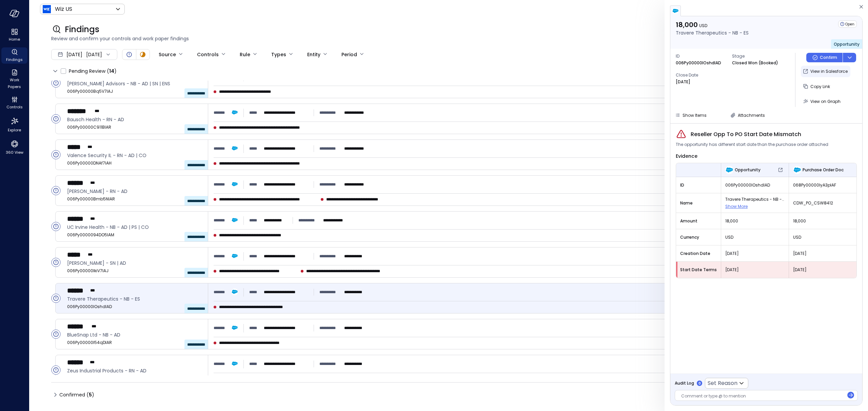 Image resolution: width=868 pixels, height=411 pixels. Describe the element at coordinates (825, 101) in the screenshot. I see `span: View on Graph` at that location.